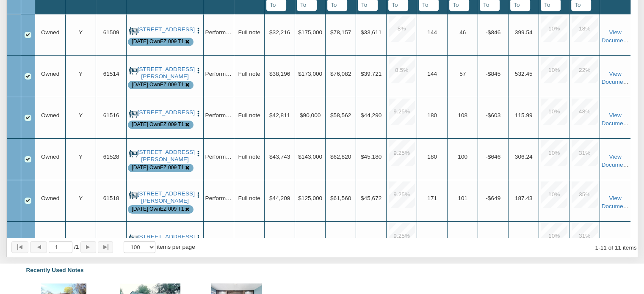 The height and width of the screenshot is (294, 644). Describe the element at coordinates (523, 73) in the screenshot. I see `span: 532.45` at that location.